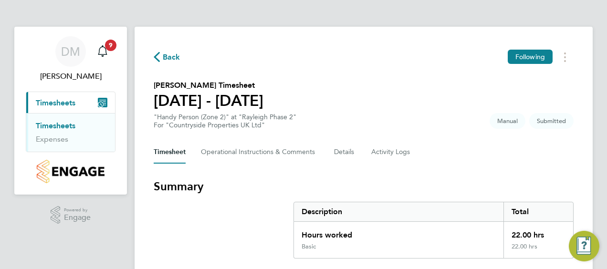 Image resolution: width=607 pixels, height=269 pixels. What do you see at coordinates (167, 57) in the screenshot?
I see `button: Back` at bounding box center [167, 57].